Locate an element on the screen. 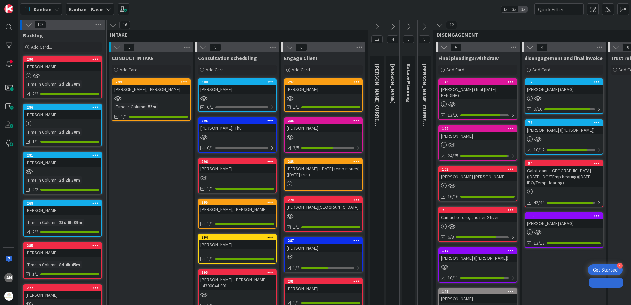 The height and width of the screenshot is (305, 631). div: Camacho Toro, Jhoiner Stiven is located at coordinates (478, 218).